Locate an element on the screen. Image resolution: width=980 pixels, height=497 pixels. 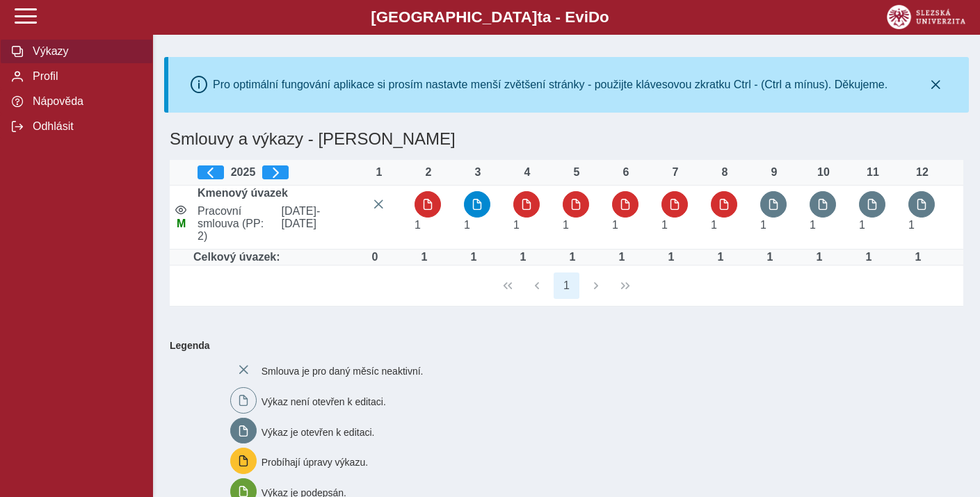
div: 2 is located at coordinates (428, 173).